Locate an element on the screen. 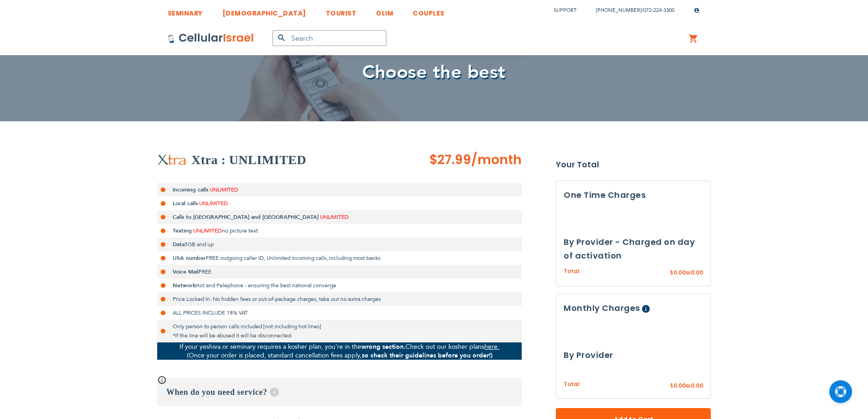 The image size is (868, 419). span: Monthly Charges is located at coordinates (601, 308).